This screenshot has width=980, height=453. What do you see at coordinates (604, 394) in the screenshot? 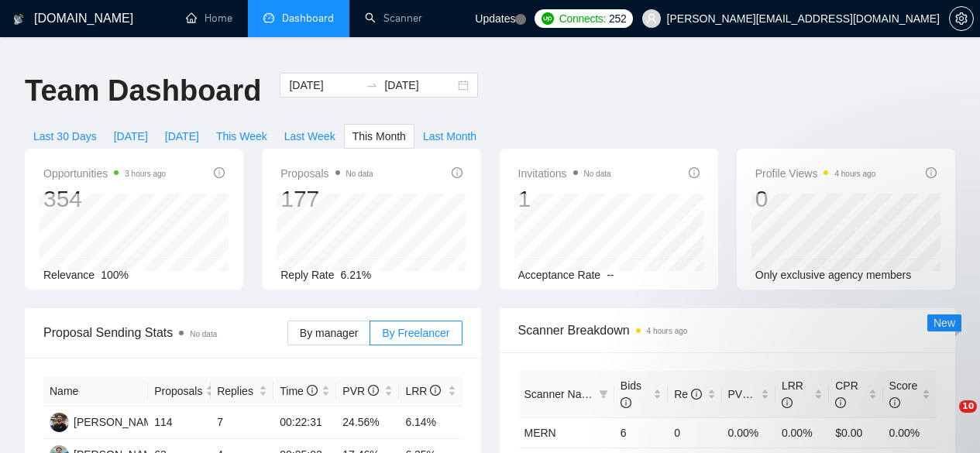
I see `span: filter` at bounding box center [604, 394].